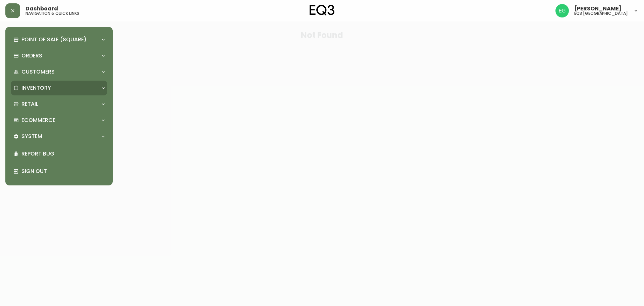  I want to click on h5: navigation & quick links, so click(52, 13).